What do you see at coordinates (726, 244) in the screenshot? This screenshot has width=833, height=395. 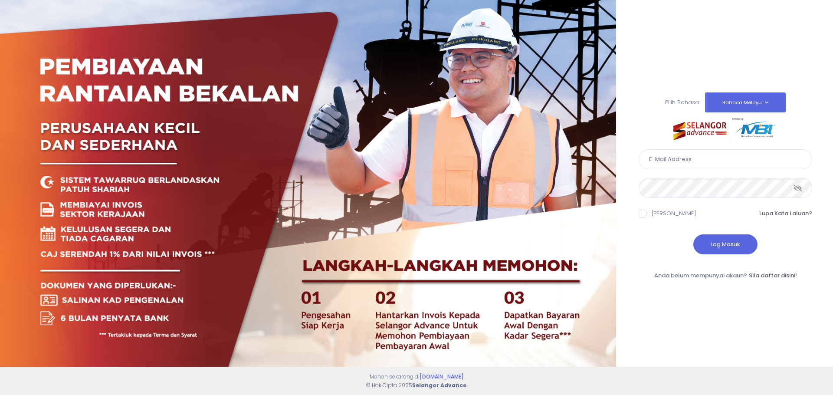 I see `button: Log Masuk` at bounding box center [726, 244].